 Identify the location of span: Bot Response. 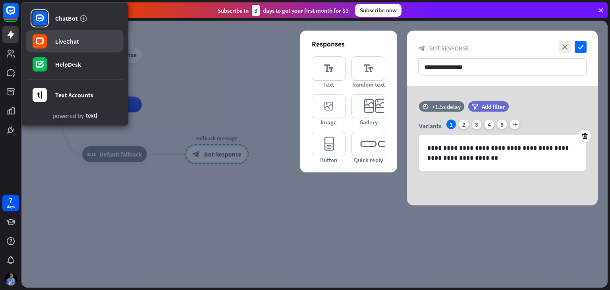
(449, 48).